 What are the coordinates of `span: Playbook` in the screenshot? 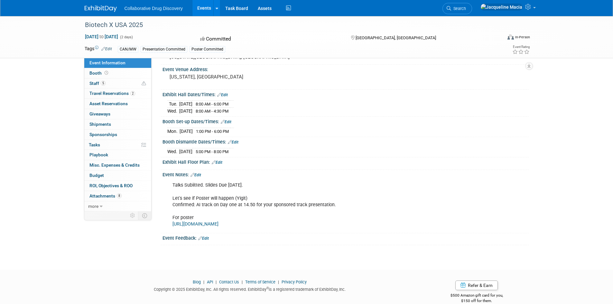 It's located at (99, 155).